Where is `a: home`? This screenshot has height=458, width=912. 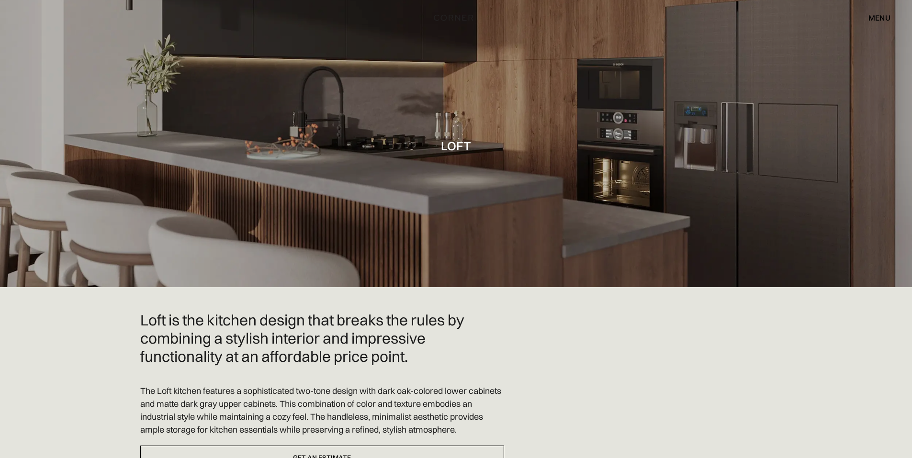
a: home is located at coordinates (456, 18).